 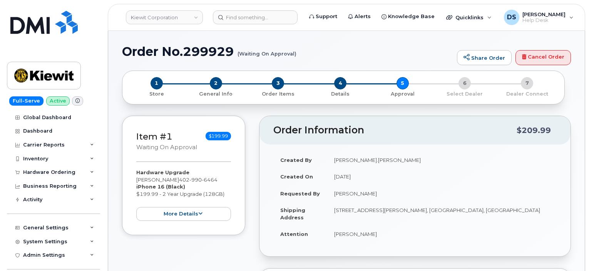 What do you see at coordinates (296, 176) in the screenshot?
I see `strong: Created On` at bounding box center [296, 176].